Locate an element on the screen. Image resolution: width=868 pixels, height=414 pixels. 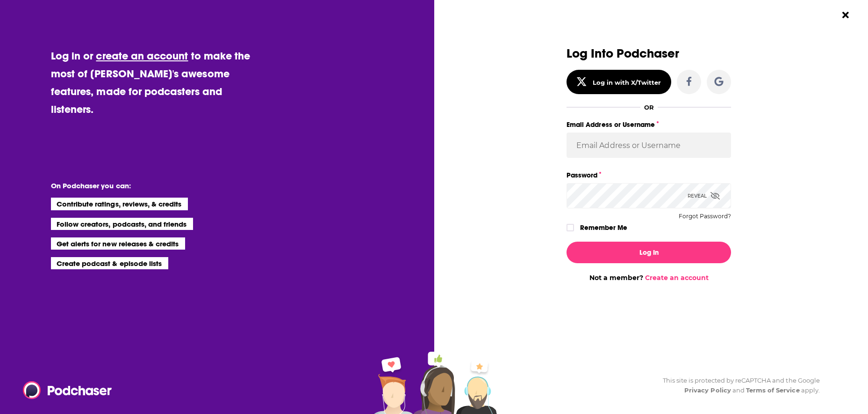
div: OR is located at coordinates (649, 108).